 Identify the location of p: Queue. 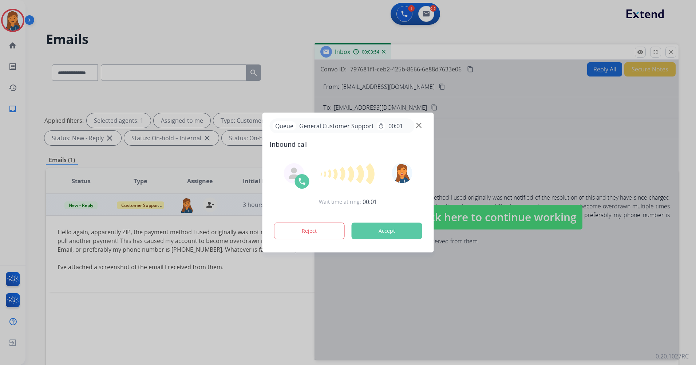
(284, 126).